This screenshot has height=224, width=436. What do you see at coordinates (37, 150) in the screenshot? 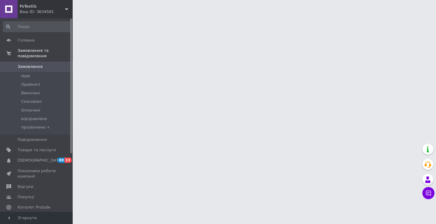
I see `span: Товари та послуги` at bounding box center [37, 150].